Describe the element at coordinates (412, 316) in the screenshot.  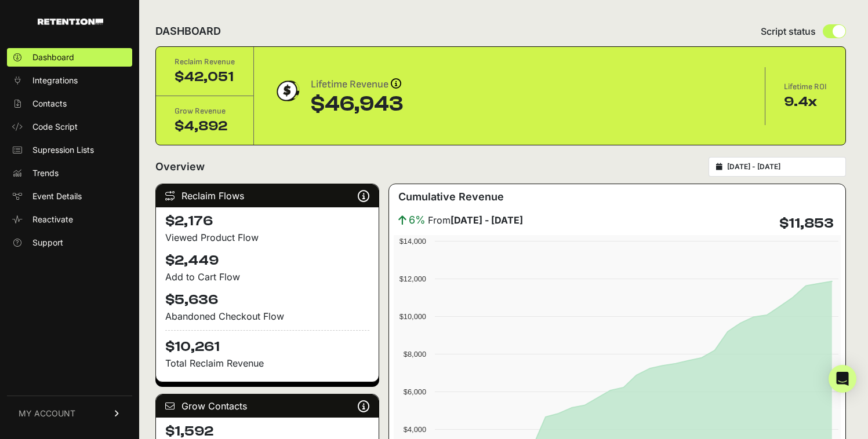
I see `text: $10,000` at that location.